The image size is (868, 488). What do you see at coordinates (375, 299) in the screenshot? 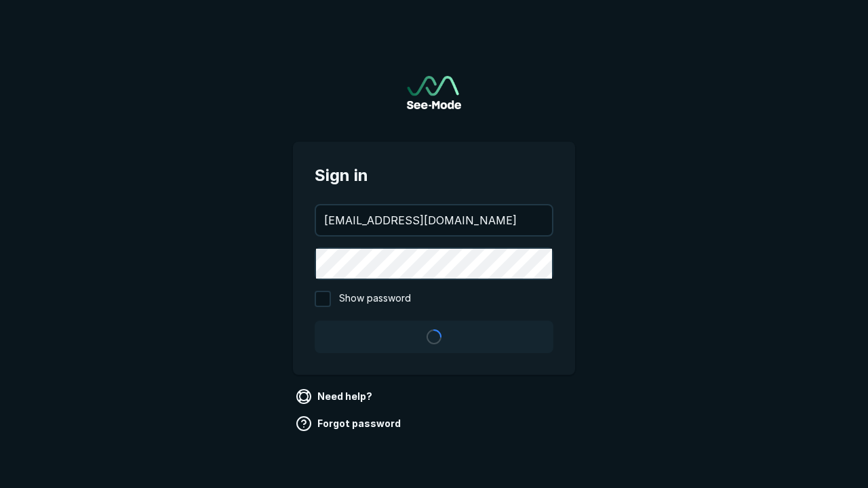
I see `span: Show password` at bounding box center [375, 299].